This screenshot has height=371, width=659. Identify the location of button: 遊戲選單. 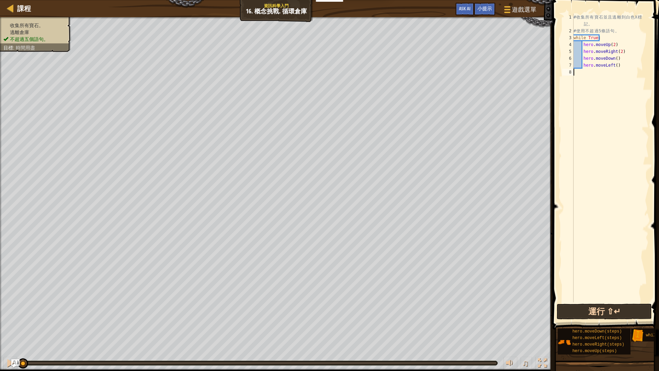
(519, 11).